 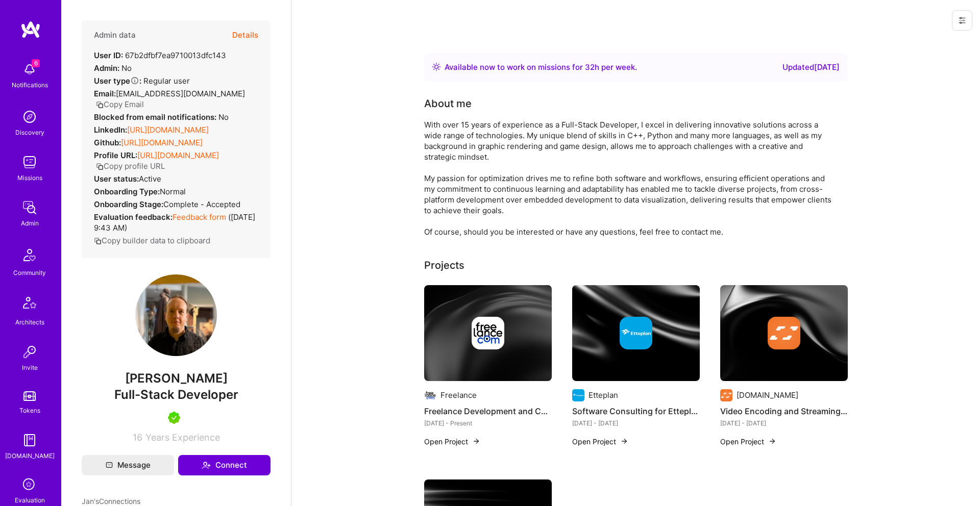 What do you see at coordinates (29, 485) in the screenshot?
I see `i: icon SelectionTeam` at bounding box center [29, 485].